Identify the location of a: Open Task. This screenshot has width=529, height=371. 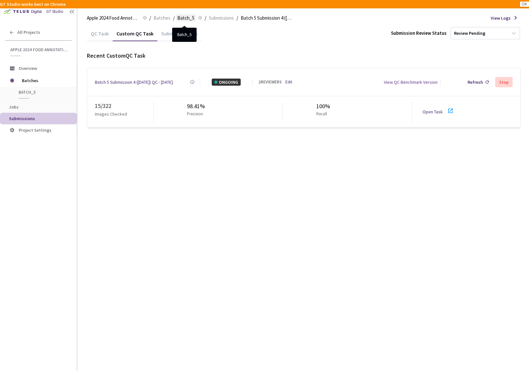
(432, 112).